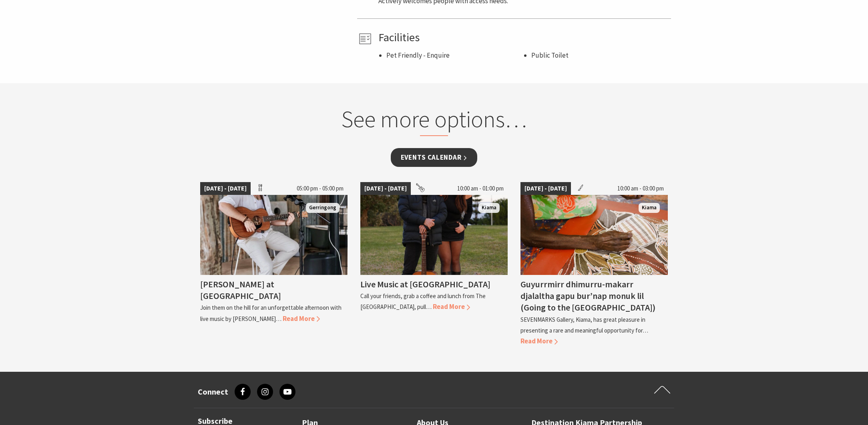  Describe the element at coordinates (434, 158) in the screenshot. I see `a: Events Calendar` at that location.